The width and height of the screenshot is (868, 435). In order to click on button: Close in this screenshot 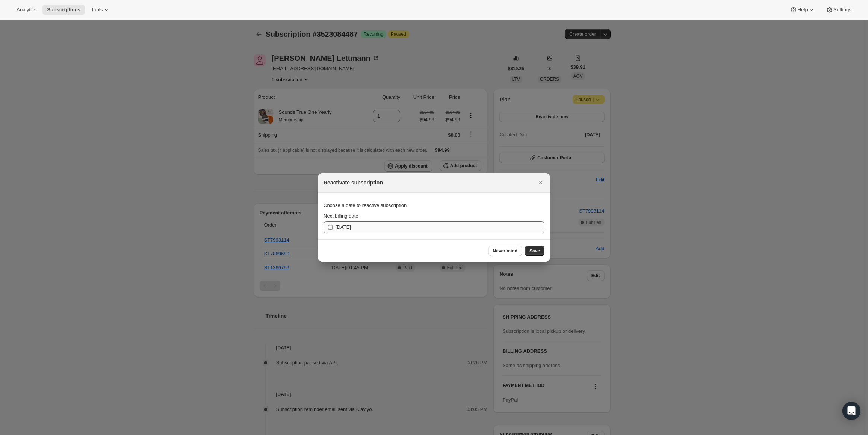, I will do `click(540, 183)`.